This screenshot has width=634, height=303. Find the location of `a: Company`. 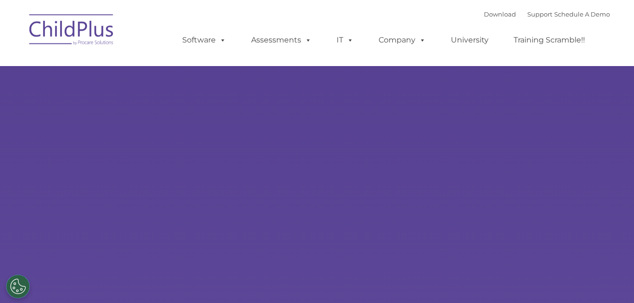

a: Company is located at coordinates (402, 40).